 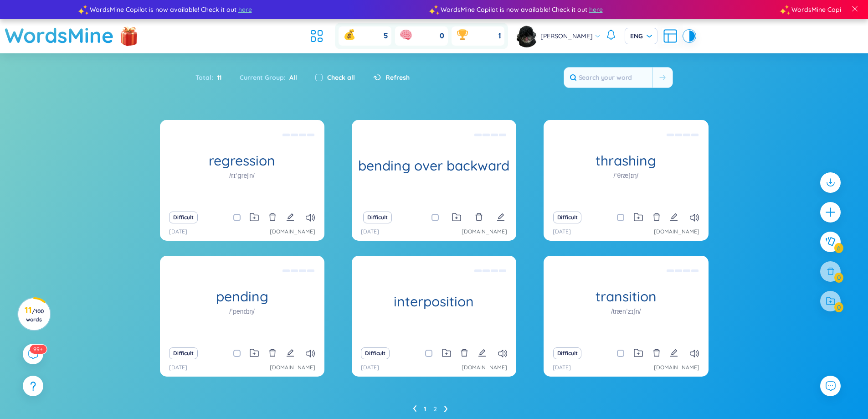 I want to click on span: 1, so click(x=500, y=36).